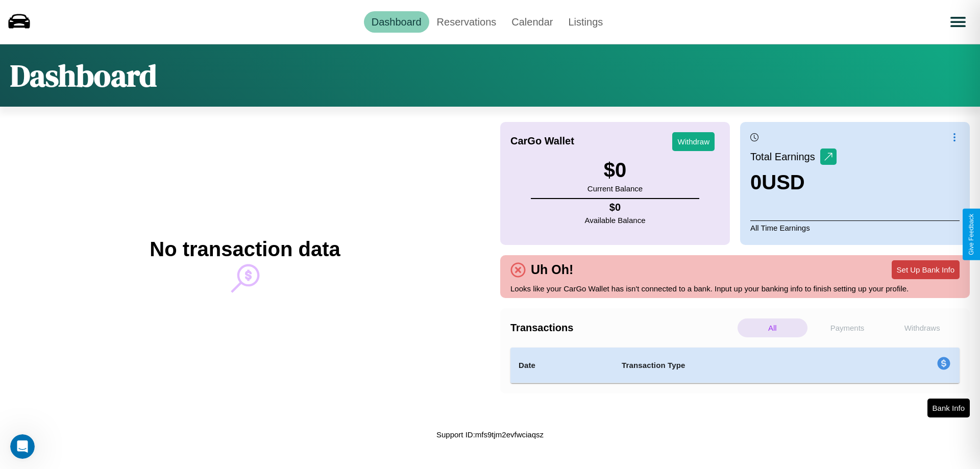  Describe the element at coordinates (615, 208) in the screenshot. I see `h4: $ 0` at that location.